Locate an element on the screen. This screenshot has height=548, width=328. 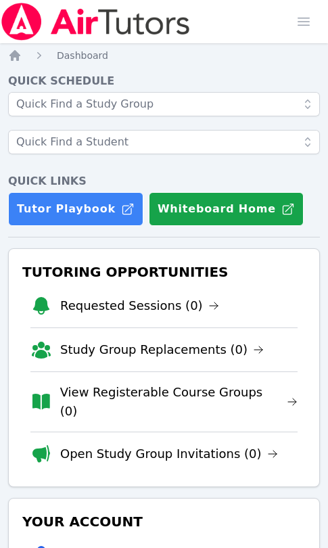
button: Whiteboard Home is located at coordinates (226, 209).